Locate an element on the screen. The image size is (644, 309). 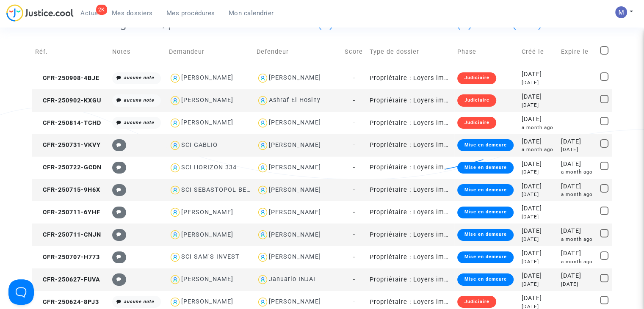
td: Defendeur is located at coordinates (297, 52).